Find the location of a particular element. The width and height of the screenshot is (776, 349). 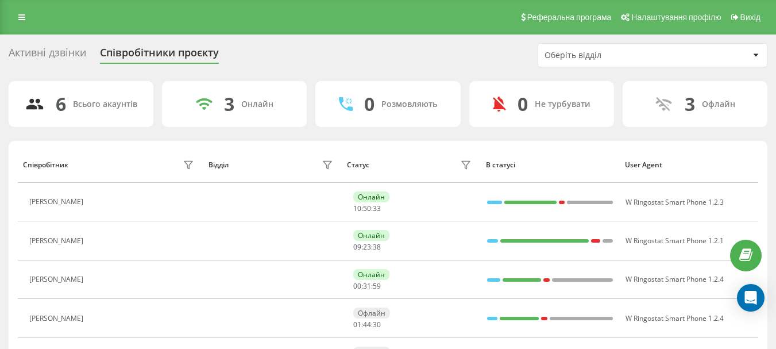

span: 23 is located at coordinates (367, 247).